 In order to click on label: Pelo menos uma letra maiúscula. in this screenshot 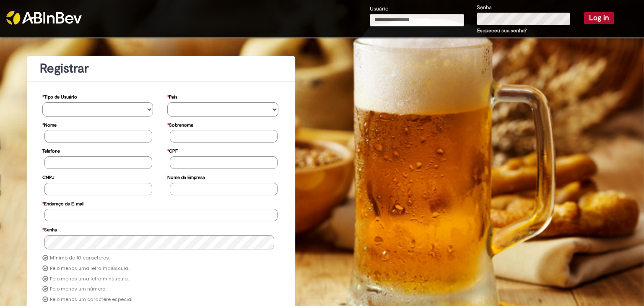, I will do `click(89, 269)`.